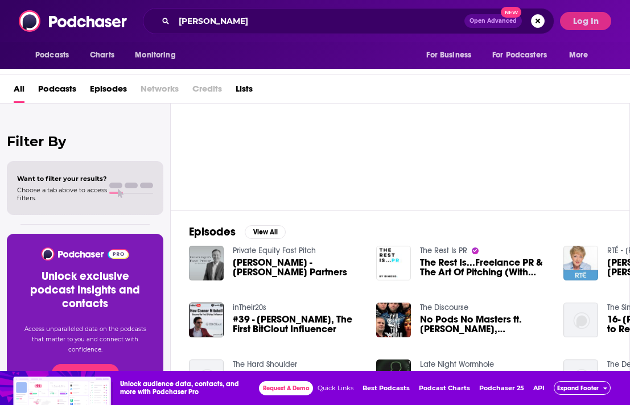 This screenshot has width=630, height=405. Describe the element at coordinates (244, 91) in the screenshot. I see `span: Lists` at that location.